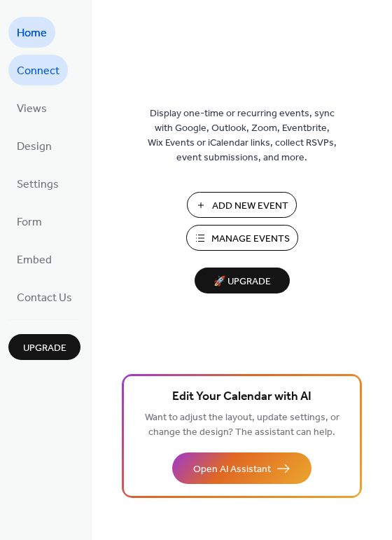 This screenshot has height=540, width=392. What do you see at coordinates (44, 347) in the screenshot?
I see `button: Upgrade` at bounding box center [44, 347].